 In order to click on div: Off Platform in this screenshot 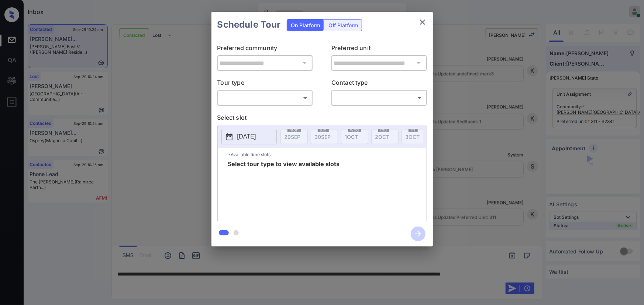, I will do `click(343, 25)`.